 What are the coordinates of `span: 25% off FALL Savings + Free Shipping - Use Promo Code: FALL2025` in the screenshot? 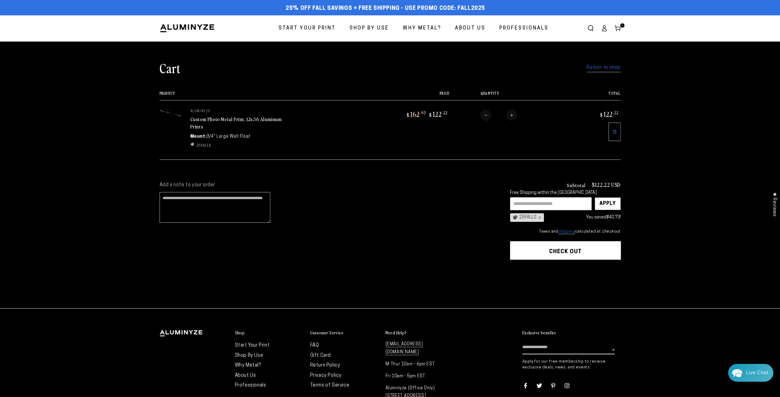 It's located at (385, 9).